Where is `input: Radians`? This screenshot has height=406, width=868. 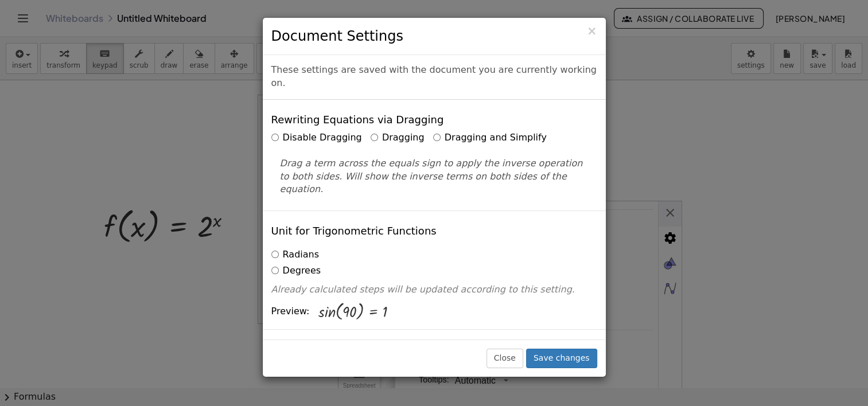
input: Radians is located at coordinates (275, 254).